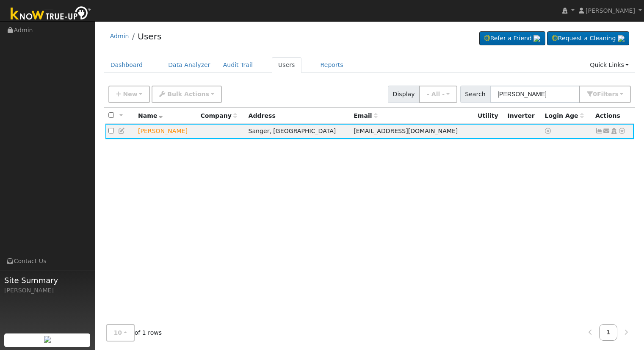 The image size is (644, 350). Describe the element at coordinates (607, 131) in the screenshot. I see `a: mrjesseez@gmail.com` at that location.